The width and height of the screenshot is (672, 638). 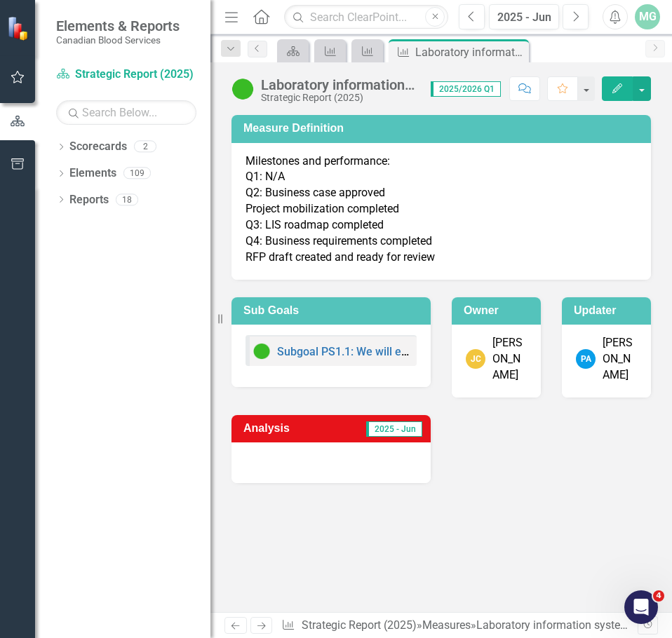 I want to click on a: Scorecards, so click(x=98, y=147).